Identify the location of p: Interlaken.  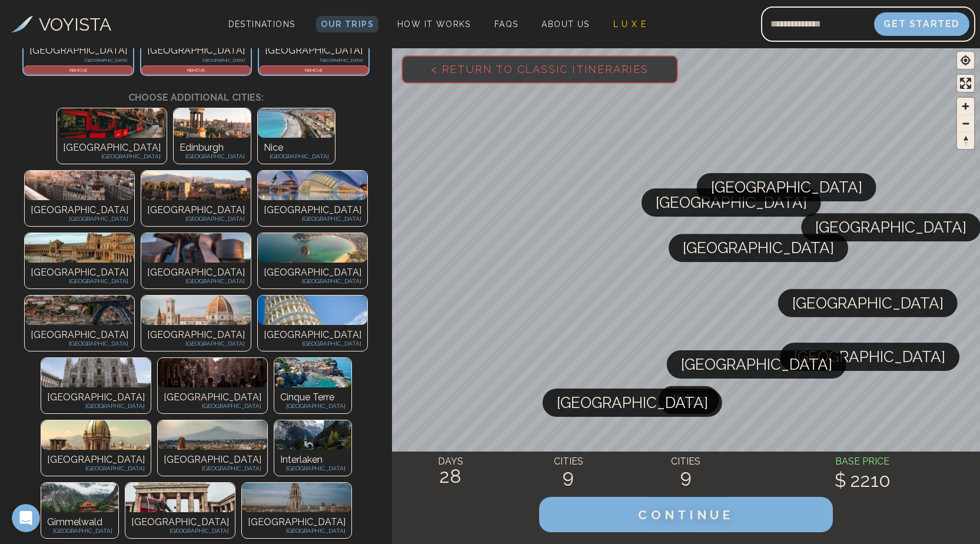
(313, 460).